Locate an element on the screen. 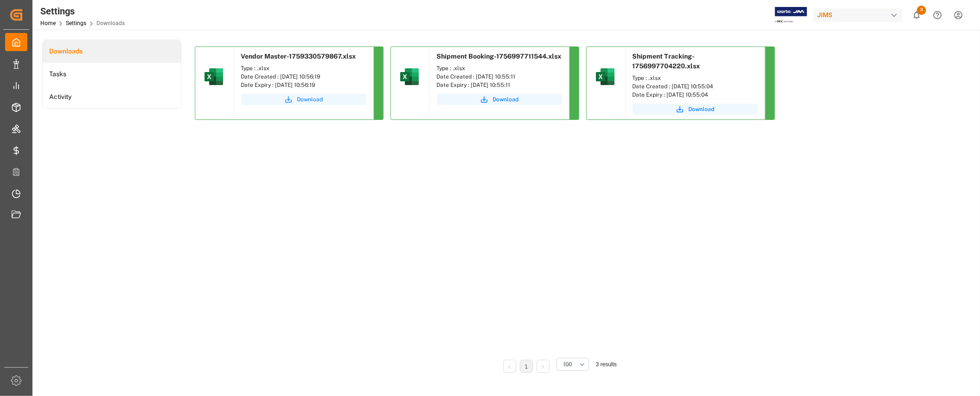  span: Shipment Booking-1756997711544.xlsx is located at coordinates (499, 57).